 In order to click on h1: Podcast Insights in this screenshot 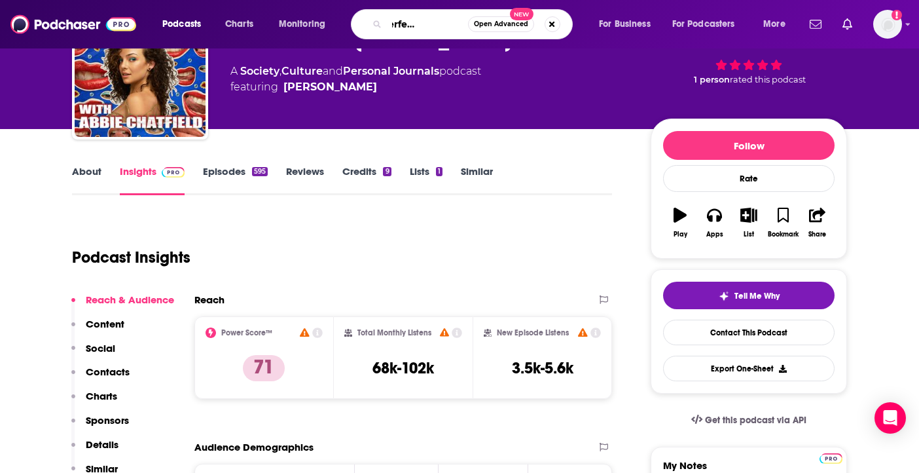, I will do `click(131, 257)`.